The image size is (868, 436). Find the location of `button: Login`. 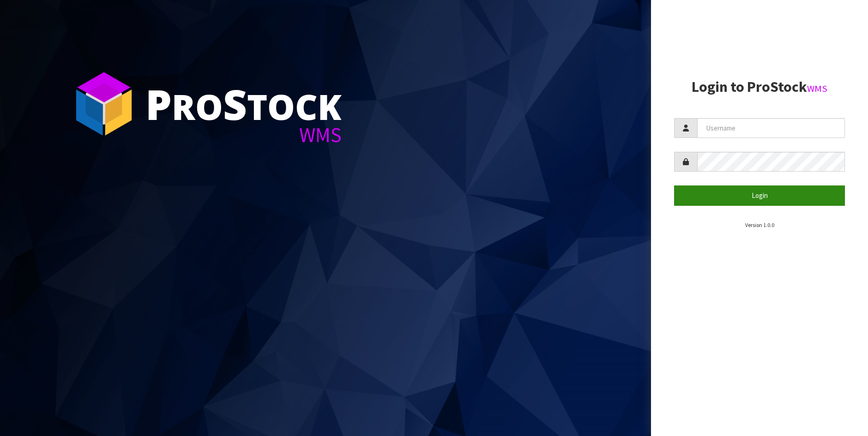

button: Login is located at coordinates (760, 195).